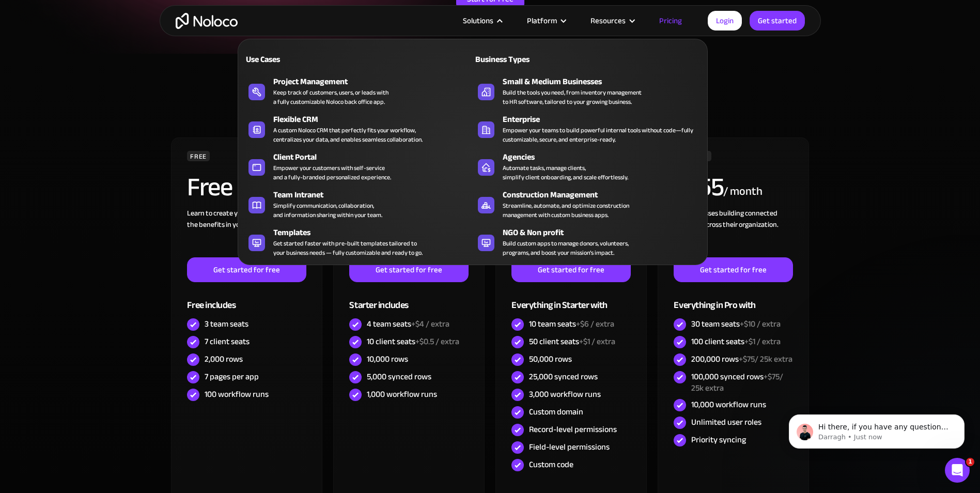 The width and height of the screenshot is (980, 493). Describe the element at coordinates (570, 447) in the screenshot. I see `div: Field-level permissions` at that location.